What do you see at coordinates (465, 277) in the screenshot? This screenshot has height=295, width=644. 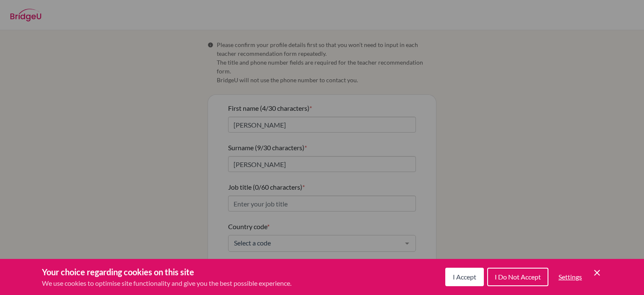 I see `span: I Accept` at bounding box center [465, 277].